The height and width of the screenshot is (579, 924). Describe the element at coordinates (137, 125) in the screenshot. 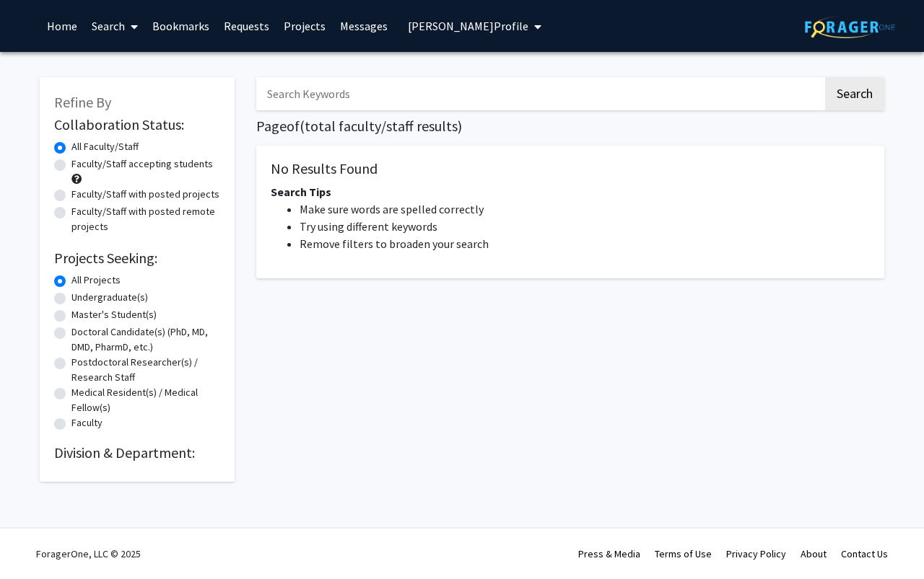

I see `h2: Collaboration Status:` at that location.